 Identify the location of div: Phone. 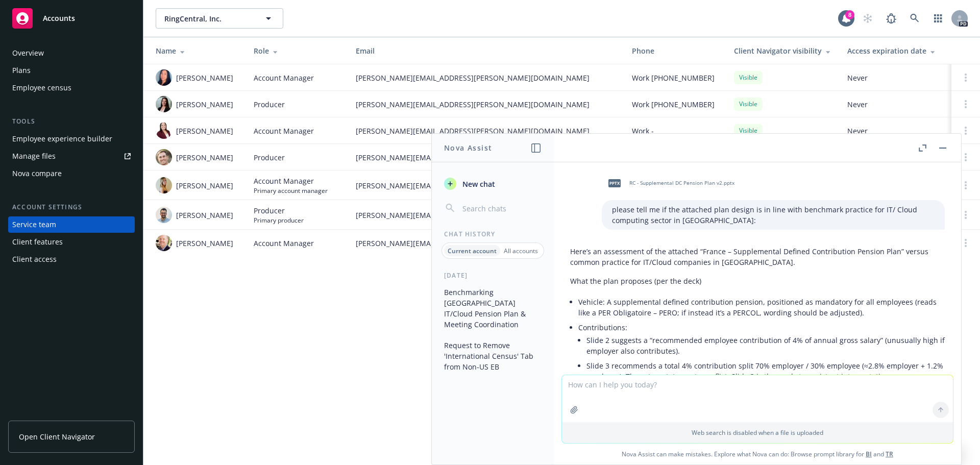
(675, 51).